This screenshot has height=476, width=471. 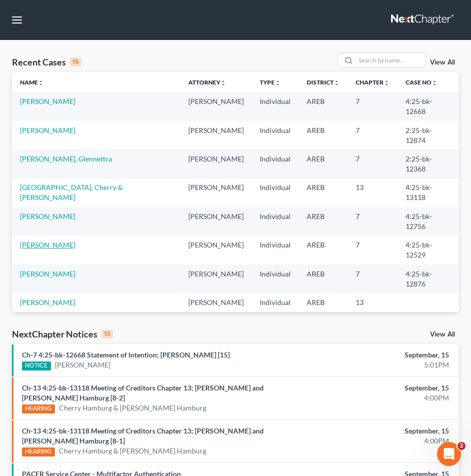 What do you see at coordinates (428, 192) in the screenshot?
I see `td: 4:25-bk-13118` at bounding box center [428, 192].